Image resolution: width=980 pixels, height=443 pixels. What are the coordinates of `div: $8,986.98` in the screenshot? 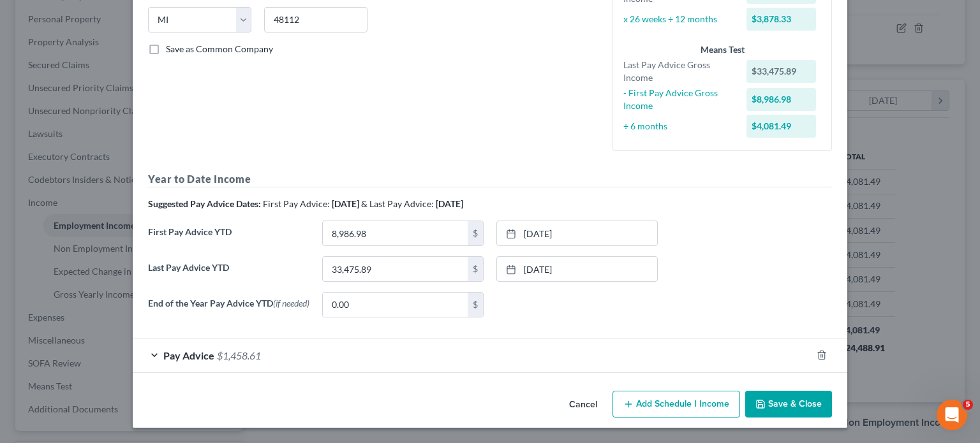 It's located at (782, 100).